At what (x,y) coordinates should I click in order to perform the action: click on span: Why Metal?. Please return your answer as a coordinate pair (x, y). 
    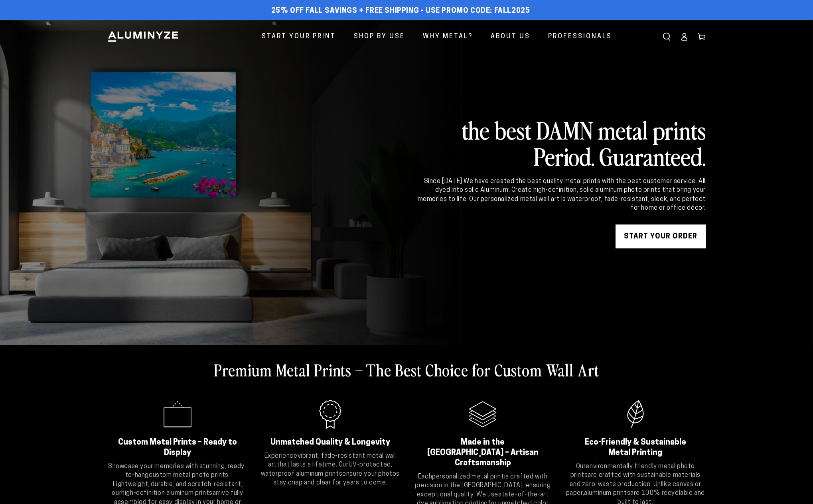
    Looking at the image, I should click on (448, 37).